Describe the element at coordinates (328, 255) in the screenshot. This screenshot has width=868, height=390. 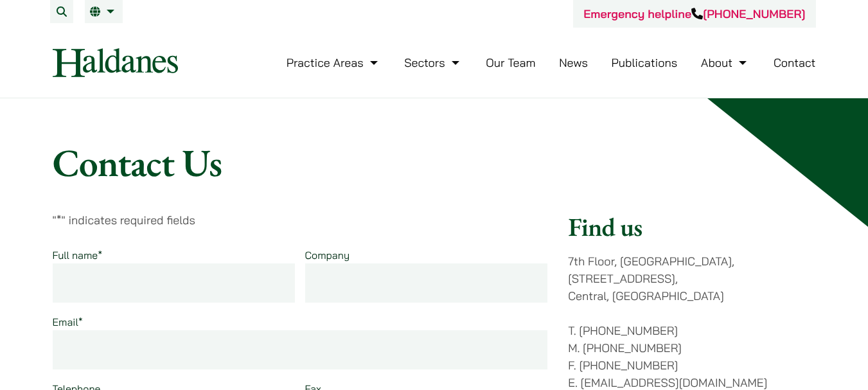
I see `label: Company` at that location.